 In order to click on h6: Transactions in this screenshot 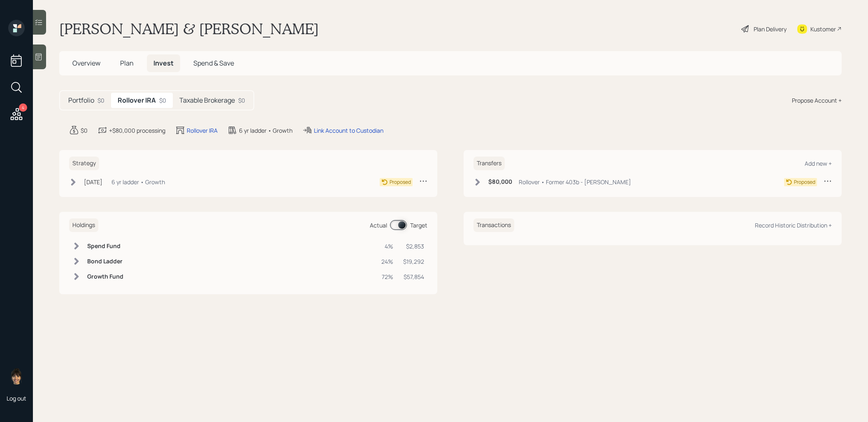, I will do `click(493, 225)`.